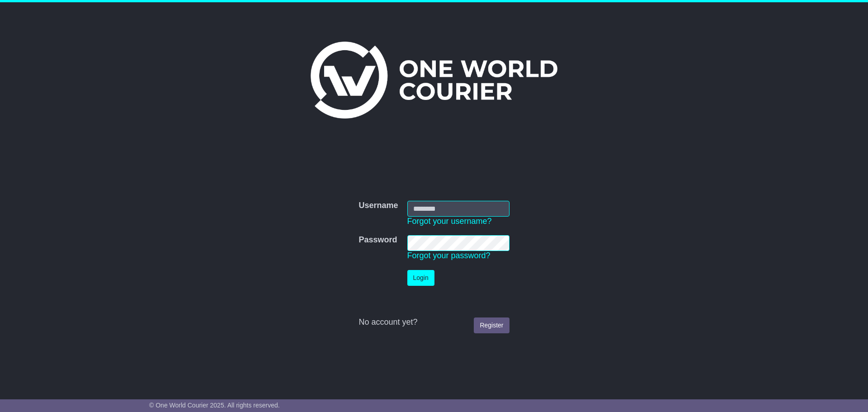  What do you see at coordinates (378, 206) in the screenshot?
I see `label: Username` at bounding box center [378, 206].